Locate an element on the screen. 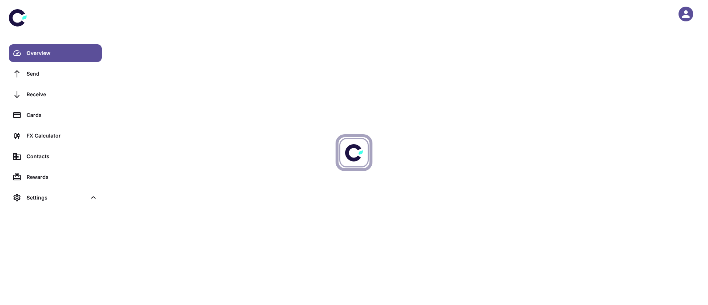  a: Receive is located at coordinates (55, 94).